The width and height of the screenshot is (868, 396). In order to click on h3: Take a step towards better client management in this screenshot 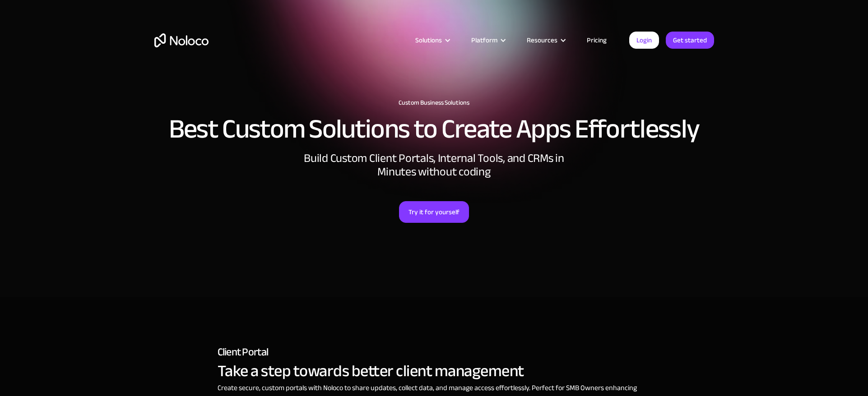, I will do `click(434, 371)`.